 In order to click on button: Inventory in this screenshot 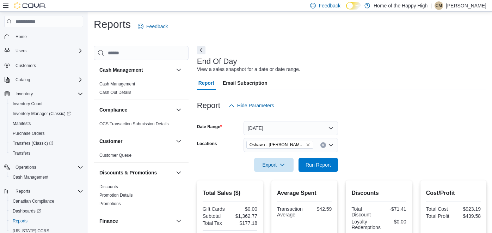, I will do `click(44, 94)`.